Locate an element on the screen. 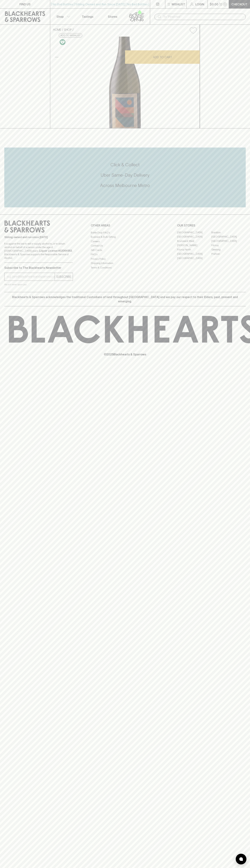 The height and width of the screenshot is (868, 250). strong: Liquor License #32064953 is located at coordinates (55, 251).